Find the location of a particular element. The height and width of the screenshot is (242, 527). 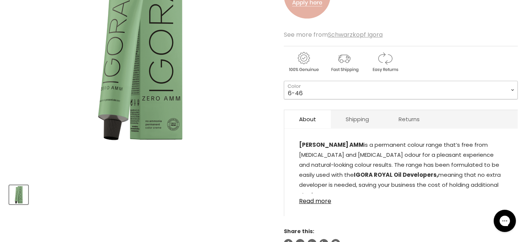

button: Schwarzkopf Igora Zero Ammonia Color Creme is located at coordinates (19, 194).